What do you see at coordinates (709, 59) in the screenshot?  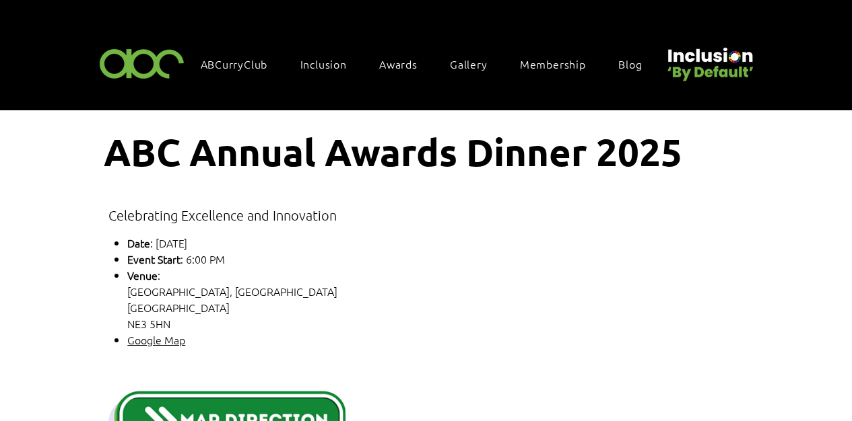 I see `img: Untitled design (22).png` at bounding box center [709, 59].